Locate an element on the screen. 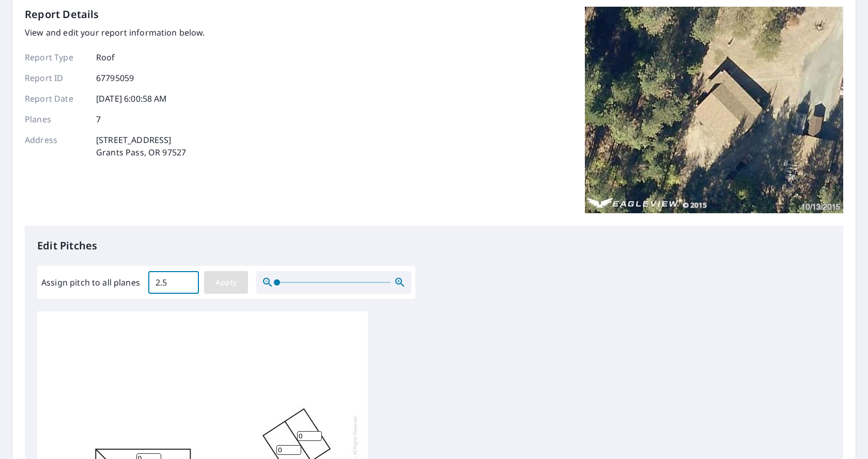  p: 67795059 is located at coordinates (114, 78).